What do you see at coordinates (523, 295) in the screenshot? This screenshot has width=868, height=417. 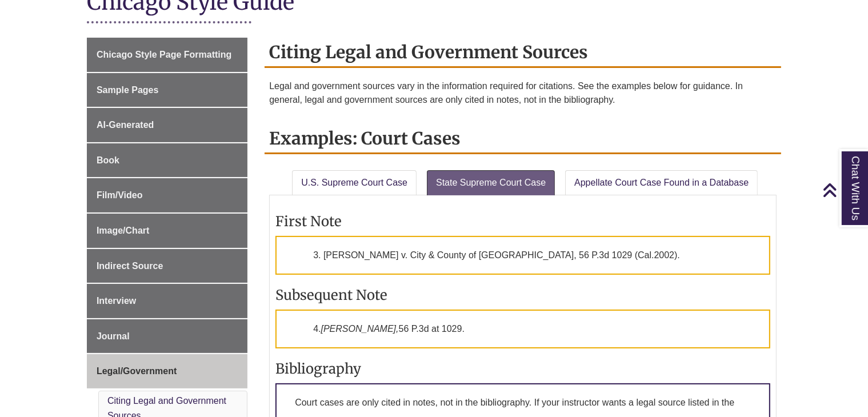 I see `h3: Subsequent Note` at bounding box center [523, 295].